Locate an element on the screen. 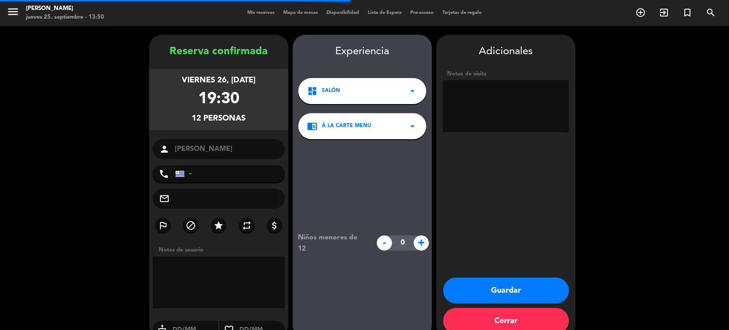  i: mail_outline is located at coordinates (164, 199).